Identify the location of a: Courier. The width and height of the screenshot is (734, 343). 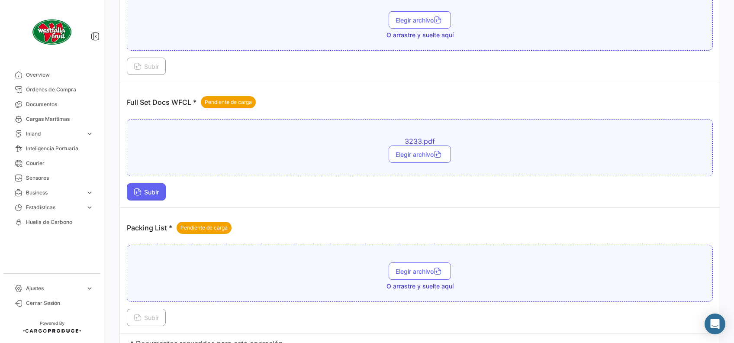
(52, 163).